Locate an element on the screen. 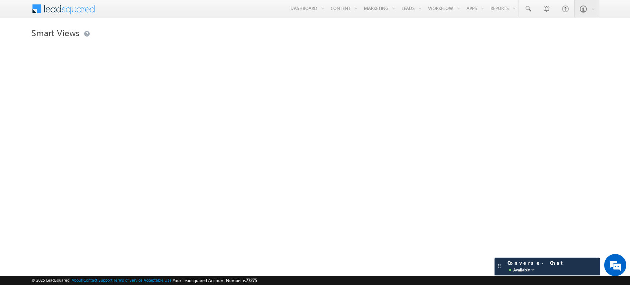  a: About is located at coordinates (77, 280).